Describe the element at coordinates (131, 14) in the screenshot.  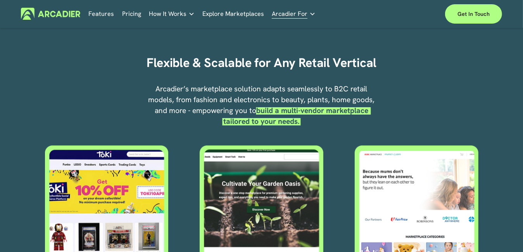
I see `a: Pricing` at that location.